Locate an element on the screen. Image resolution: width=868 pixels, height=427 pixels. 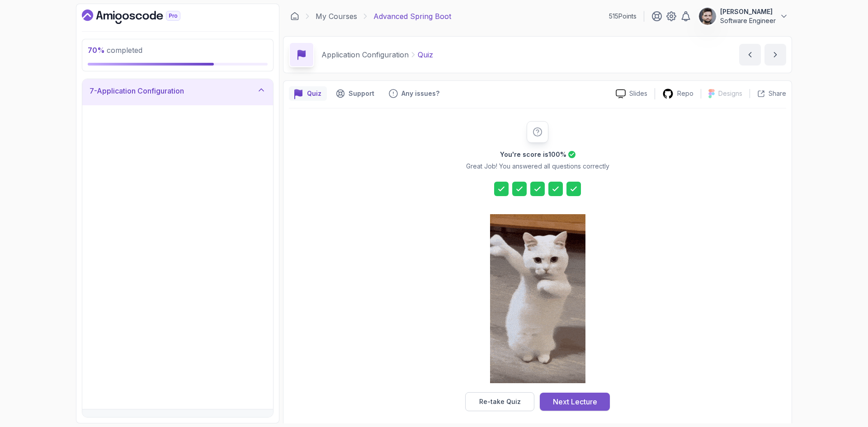
button: Re-take Quiz is located at coordinates (499, 402).